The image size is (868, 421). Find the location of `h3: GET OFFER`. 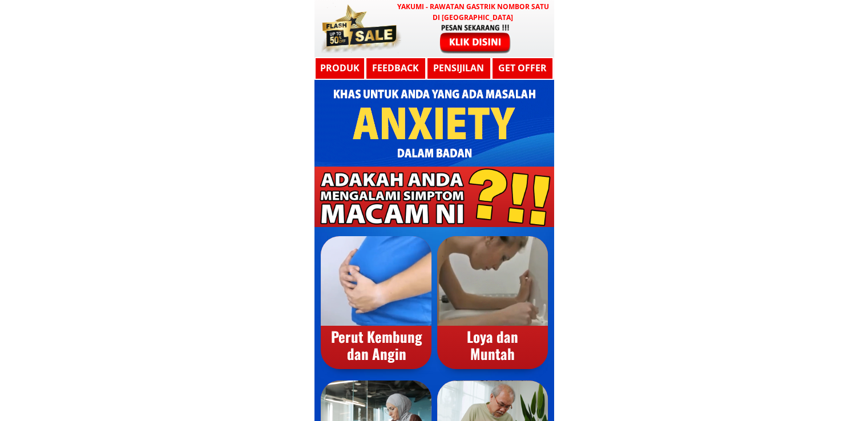

h3: GET OFFER is located at coordinates (522, 69).